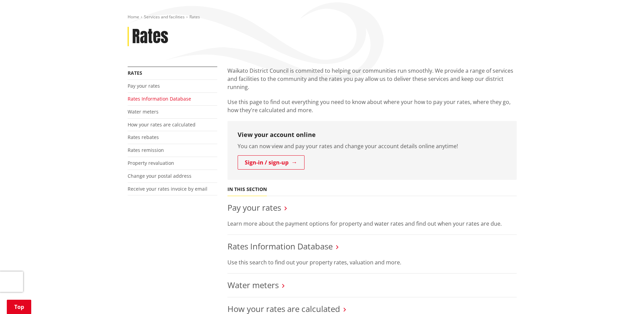 Image resolution: width=644 pixels, height=314 pixels. I want to click on a: Home, so click(133, 17).